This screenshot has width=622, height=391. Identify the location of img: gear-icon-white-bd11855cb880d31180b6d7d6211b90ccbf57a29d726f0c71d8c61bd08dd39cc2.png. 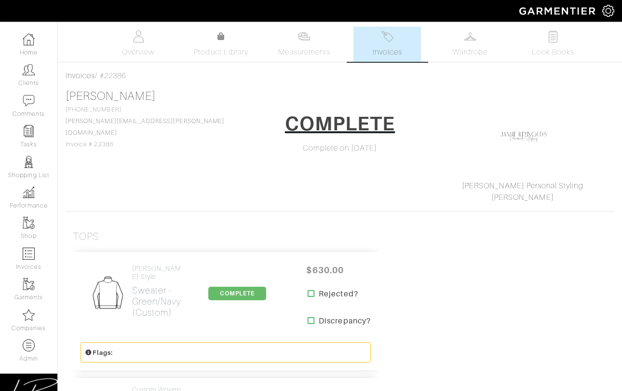
(608, 11).